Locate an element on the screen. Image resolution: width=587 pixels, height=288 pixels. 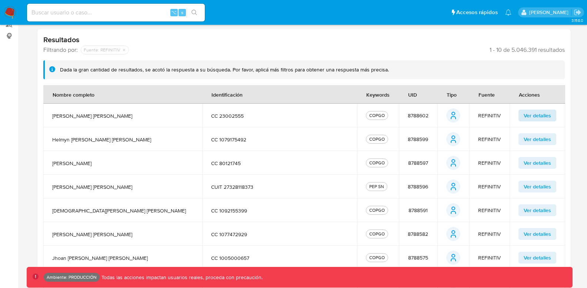
span: s is located at coordinates (182, 12).